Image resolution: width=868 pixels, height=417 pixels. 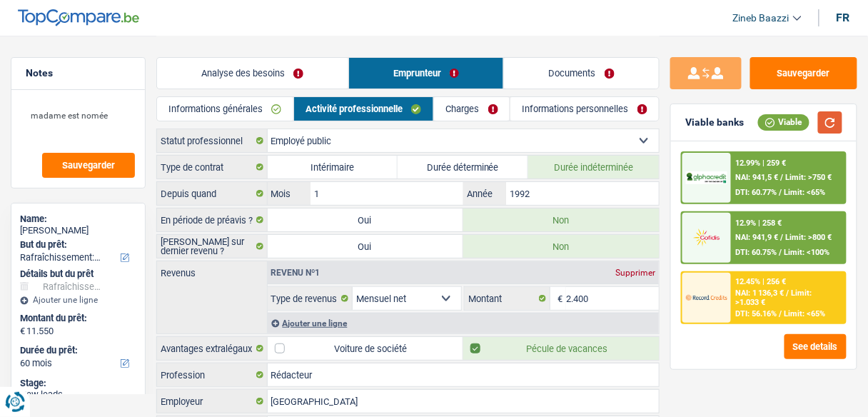 I want to click on h5: Notes, so click(x=78, y=73).